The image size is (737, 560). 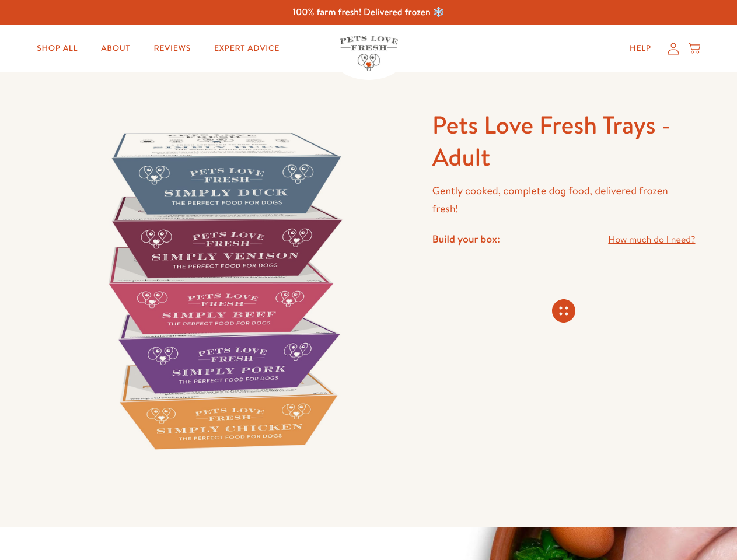 I want to click on a: Reviews, so click(x=171, y=49).